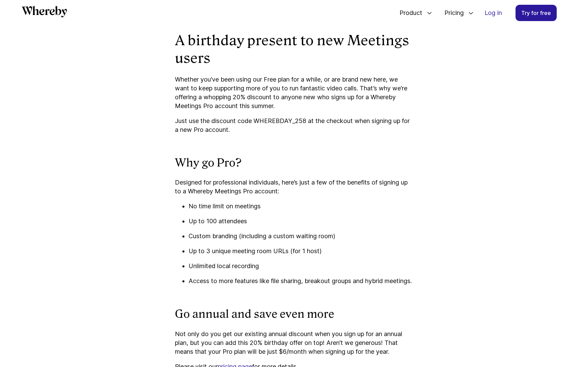 This screenshot has width=588, height=367. Describe the element at coordinates (294, 125) in the screenshot. I see `p: Just use the discount code WHEREBDAY_258 at the checkout when signing up for a new Pro account.` at that location.